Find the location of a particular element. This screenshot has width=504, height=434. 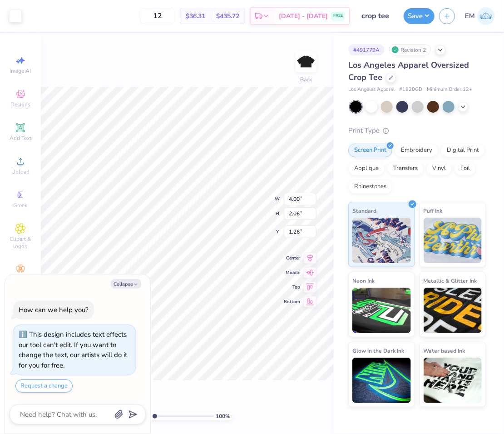

span: Center is located at coordinates (292, 258).